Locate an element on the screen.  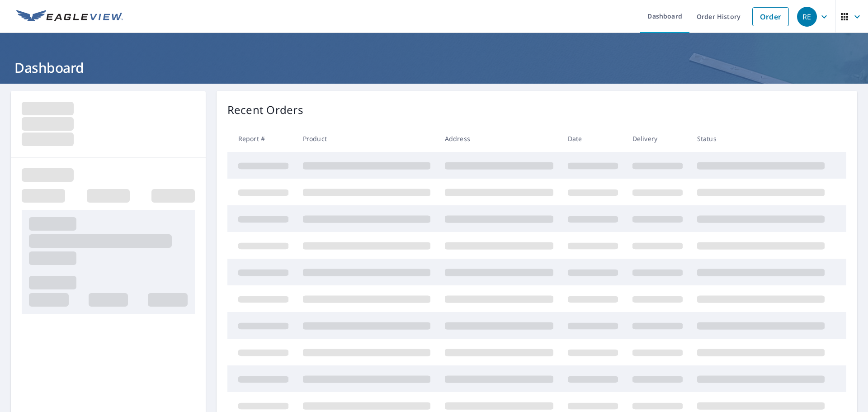
a: Order is located at coordinates (770, 17).